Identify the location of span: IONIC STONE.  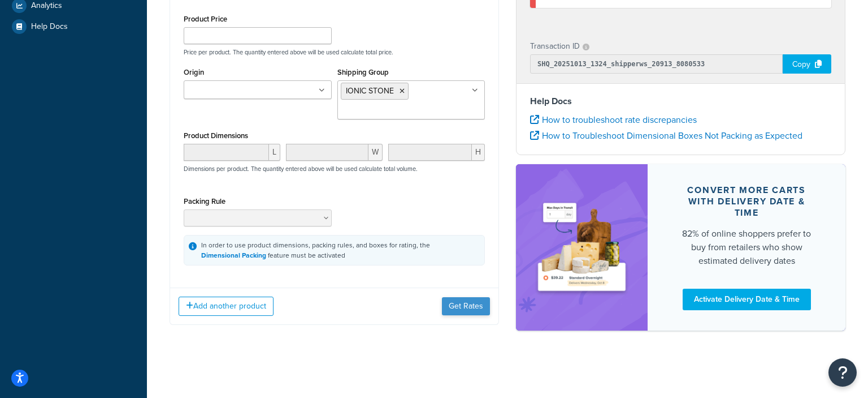
(370, 90).